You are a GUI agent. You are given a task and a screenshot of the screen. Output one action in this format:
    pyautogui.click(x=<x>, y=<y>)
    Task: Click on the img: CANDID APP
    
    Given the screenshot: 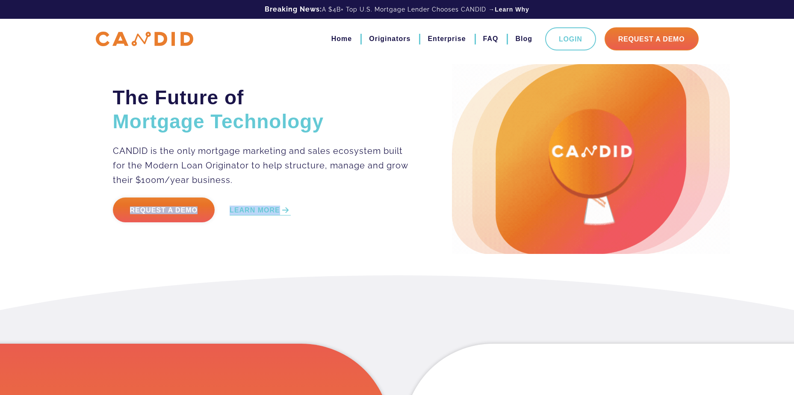 What is the action you would take?
    pyautogui.click(x=144, y=39)
    